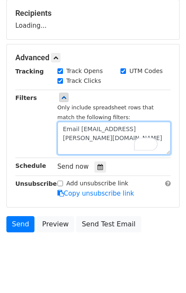  Describe the element at coordinates (114, 138) in the screenshot. I see `textarea: To enrich screen reader interactions, please activate Accessibility in Grammarly extension settings` at that location.